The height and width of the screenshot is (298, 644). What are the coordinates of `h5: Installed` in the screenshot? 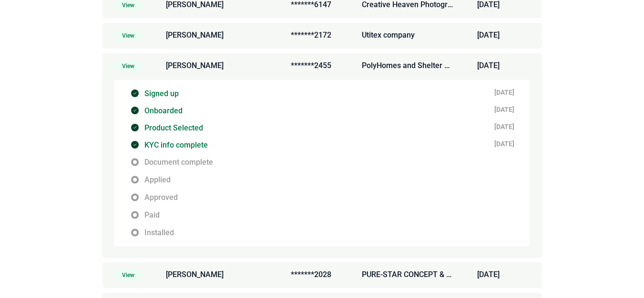 It's located at (159, 232).